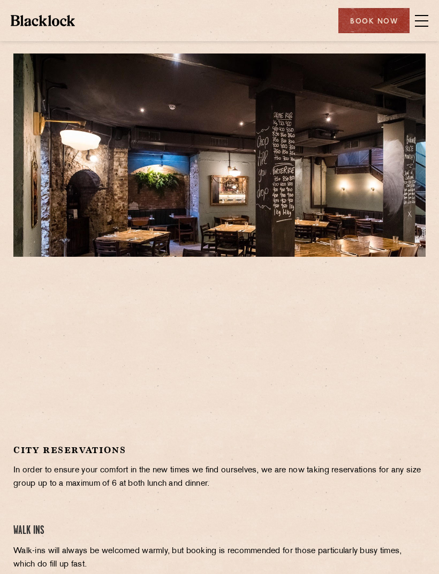  Describe the element at coordinates (43, 20) in the screenshot. I see `img: BL_Textured_Logo-footer-cropped.svg` at that location.